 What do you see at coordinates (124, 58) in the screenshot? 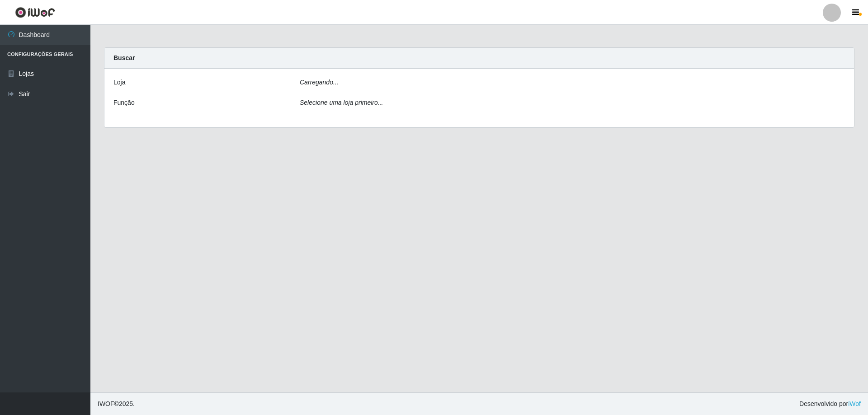
I see `strong: Buscar` at bounding box center [124, 58].